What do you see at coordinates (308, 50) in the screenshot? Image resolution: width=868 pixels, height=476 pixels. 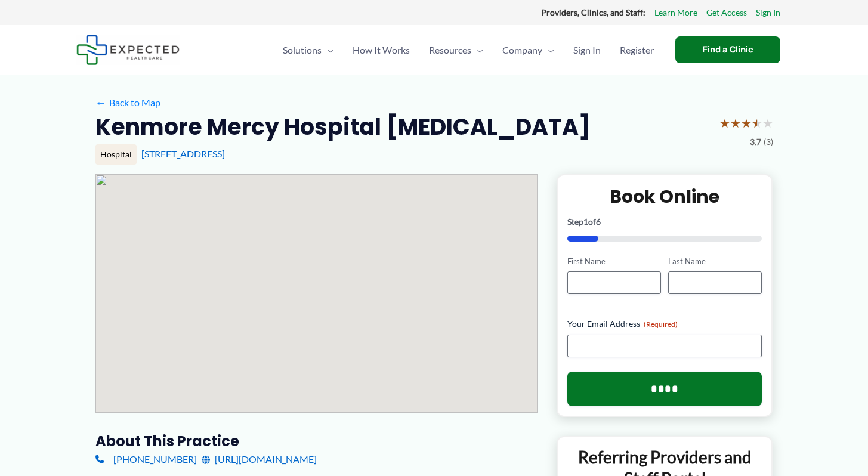 I see `a: SolutionsMenu Toggle` at bounding box center [308, 50].